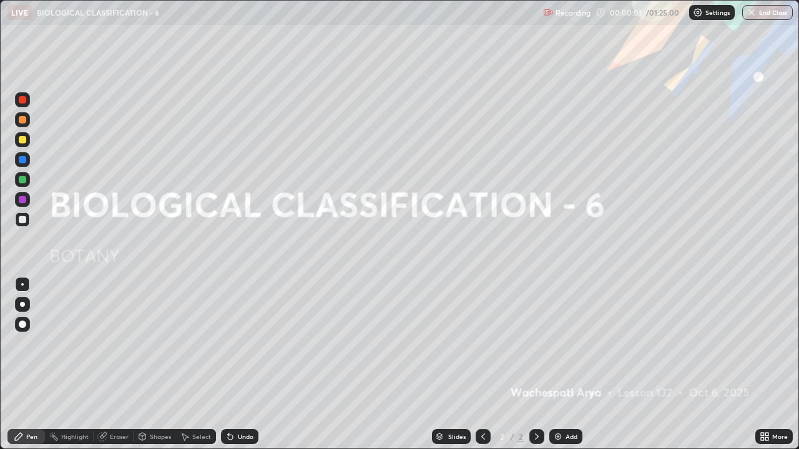 The height and width of the screenshot is (449, 799). What do you see at coordinates (98, 12) in the screenshot?
I see `p: BIOLOGICAL CLASSIFICATION - 6` at bounding box center [98, 12].